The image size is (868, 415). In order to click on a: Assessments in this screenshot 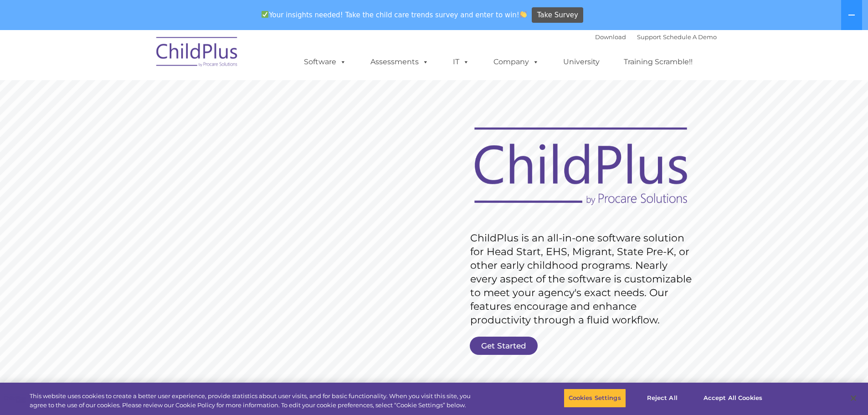, I will do `click(400, 62)`.